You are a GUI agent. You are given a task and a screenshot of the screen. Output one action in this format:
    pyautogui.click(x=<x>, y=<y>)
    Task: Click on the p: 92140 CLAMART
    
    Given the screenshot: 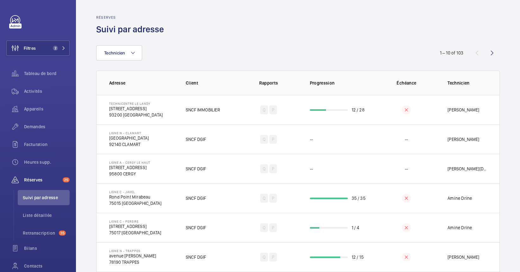 What is the action you would take?
    pyautogui.click(x=129, y=144)
    